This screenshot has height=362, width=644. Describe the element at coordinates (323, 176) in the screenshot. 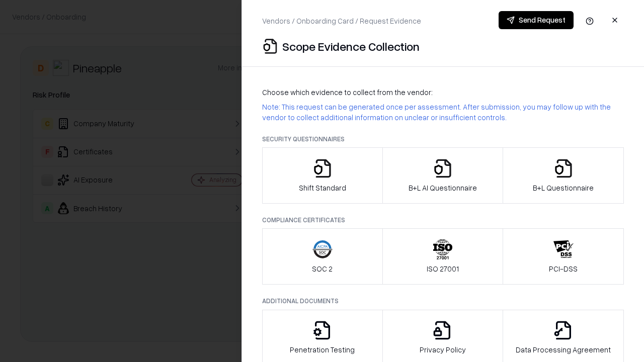

I see `button: Shift Standard` at that location.